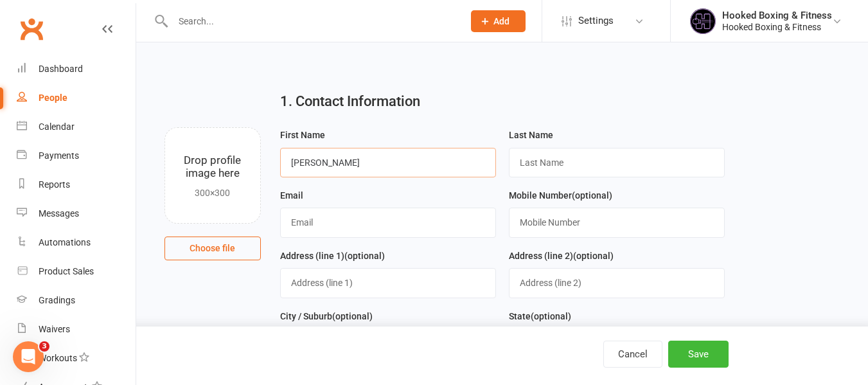  I want to click on label: Address (line 2), so click(561, 256).